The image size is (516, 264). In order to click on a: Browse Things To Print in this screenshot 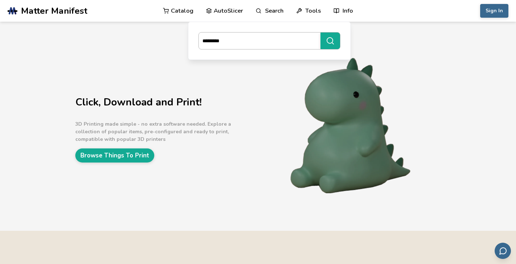, I will do `click(115, 156)`.